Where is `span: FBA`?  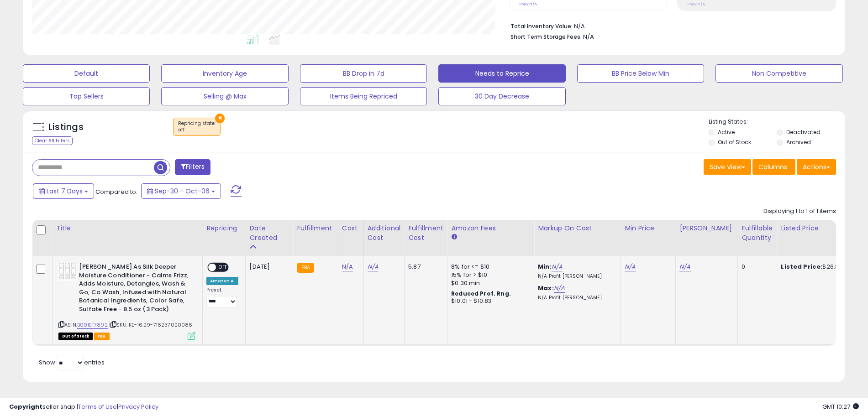
span: FBA is located at coordinates (102, 336).